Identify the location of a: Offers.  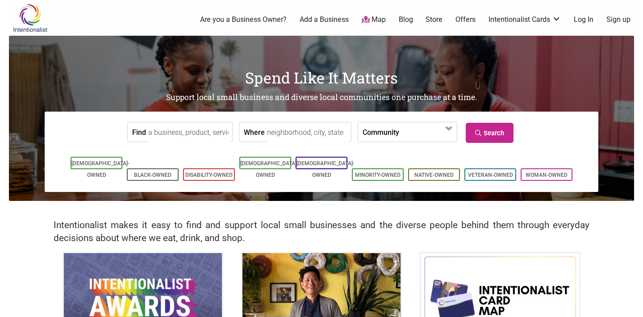
(466, 20).